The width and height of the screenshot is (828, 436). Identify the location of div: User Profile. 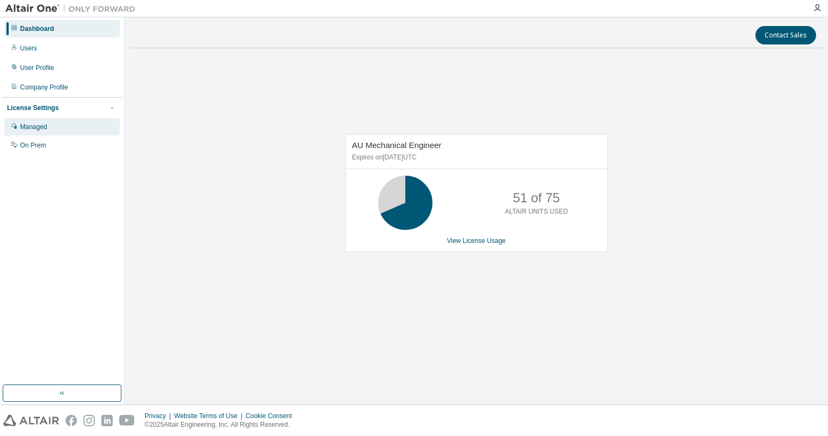
(37, 68).